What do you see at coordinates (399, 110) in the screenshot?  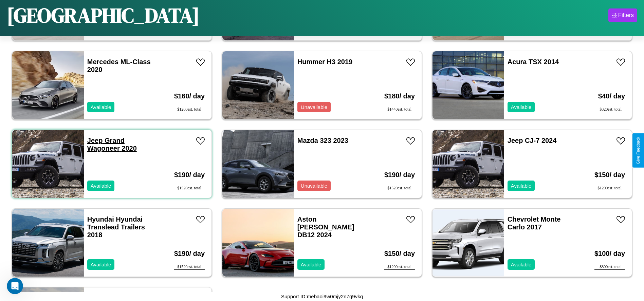 I see `div: $ 1440 est. total` at bounding box center [399, 110].